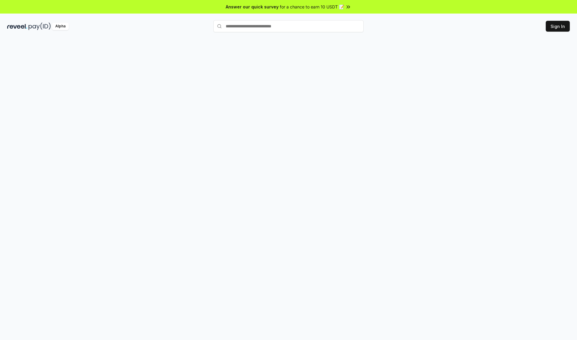 This screenshot has width=577, height=340. What do you see at coordinates (312, 7) in the screenshot?
I see `span: for a chance to earn 10 USDT 📝` at bounding box center [312, 7].